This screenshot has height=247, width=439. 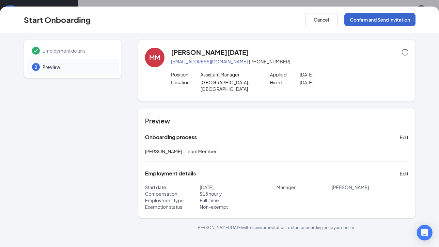 I want to click on h3: Start Onboarding, so click(x=57, y=20).